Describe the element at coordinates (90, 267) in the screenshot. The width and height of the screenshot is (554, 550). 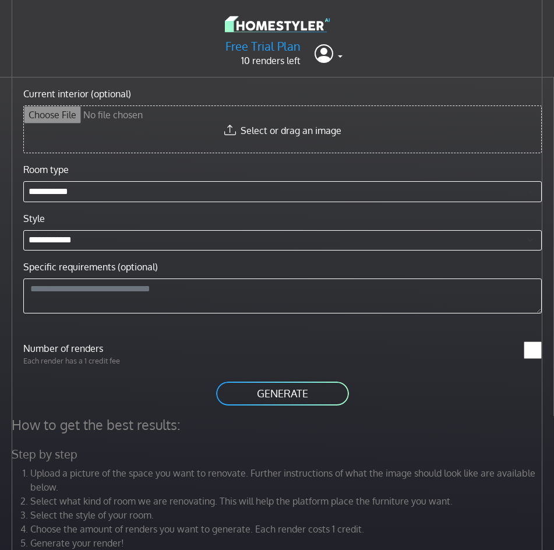
I see `label: Specific requirements (optional)` at that location.